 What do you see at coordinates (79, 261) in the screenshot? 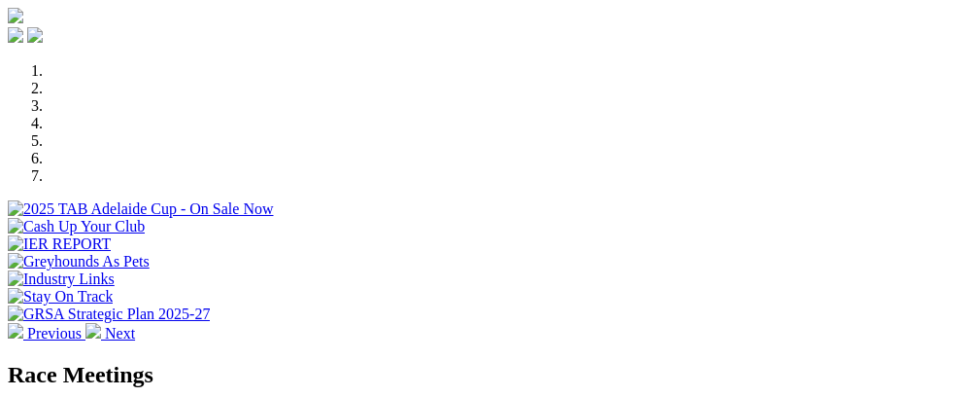
I see `img: Greyhounds As Pets` at bounding box center [79, 261].